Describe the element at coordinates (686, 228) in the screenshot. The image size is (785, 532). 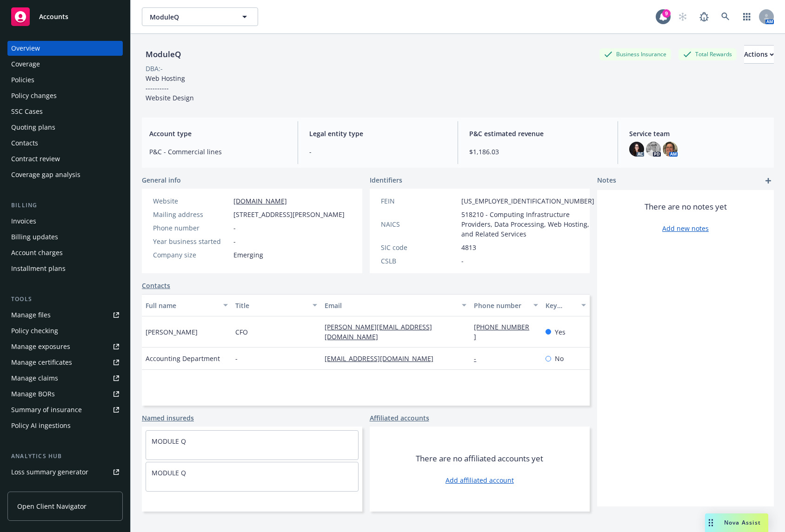
I see `a: Add new notes` at that location.